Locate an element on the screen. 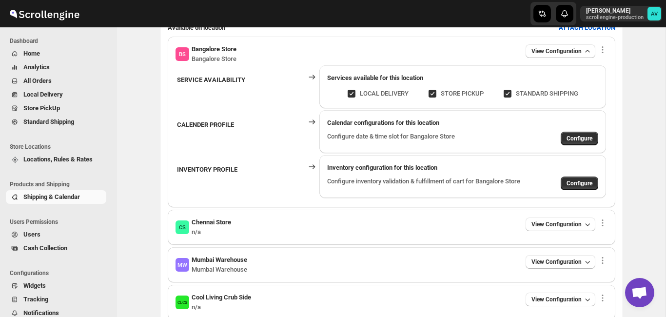  span: Configurations is located at coordinates (60, 273).